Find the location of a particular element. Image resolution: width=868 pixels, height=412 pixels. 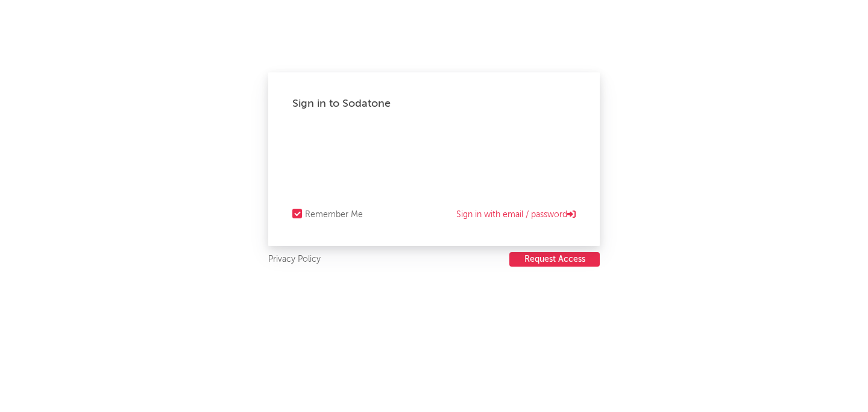

a: Privacy Policy is located at coordinates (294, 259).